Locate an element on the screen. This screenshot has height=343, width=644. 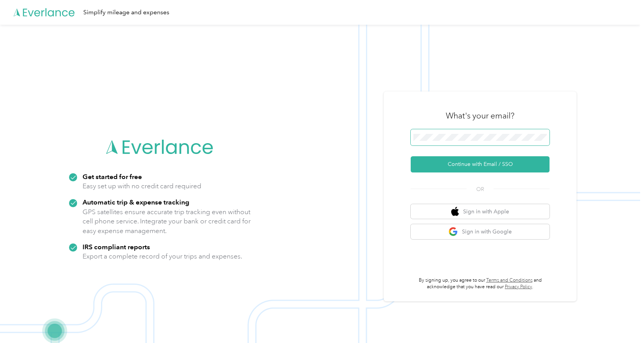
button: Continue with Email / SSO is located at coordinates (480, 165).